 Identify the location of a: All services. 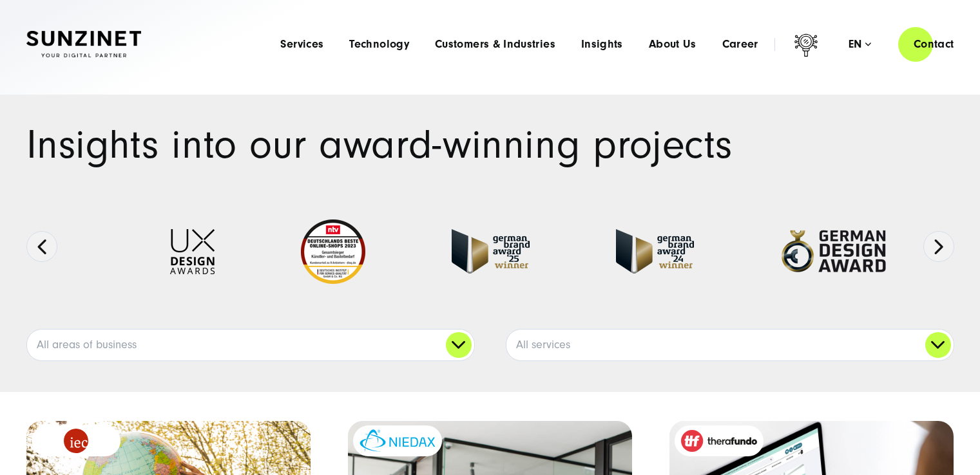
(730, 346).